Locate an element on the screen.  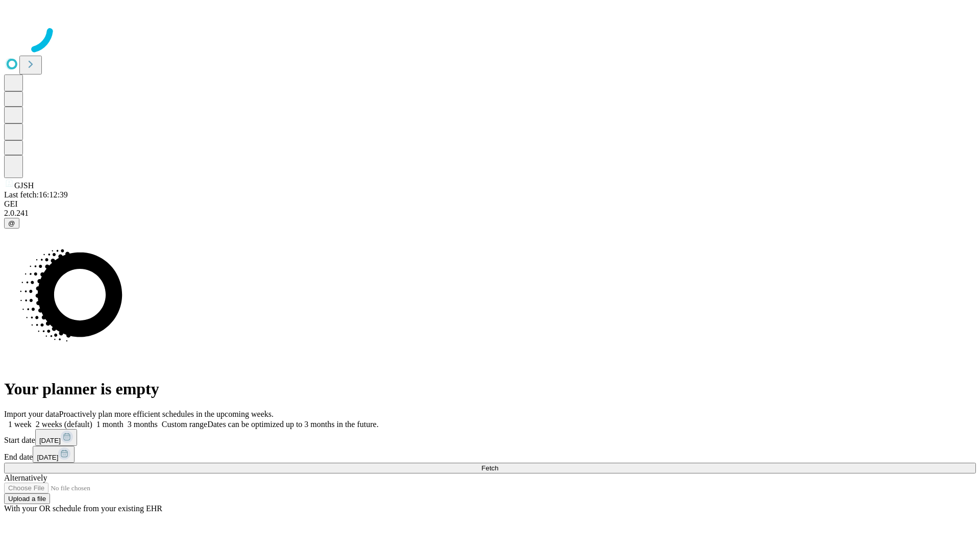
span: Dates can be optimized up to 3 months in the future. is located at coordinates (292, 424).